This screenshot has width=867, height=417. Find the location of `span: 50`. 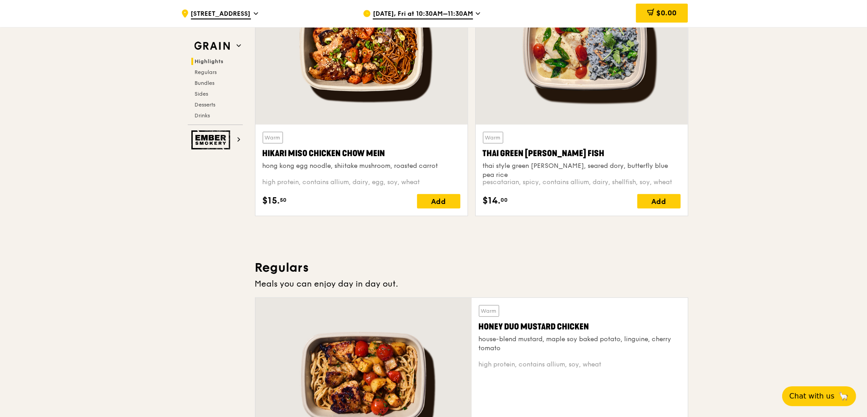

span: 50 is located at coordinates (283, 200).